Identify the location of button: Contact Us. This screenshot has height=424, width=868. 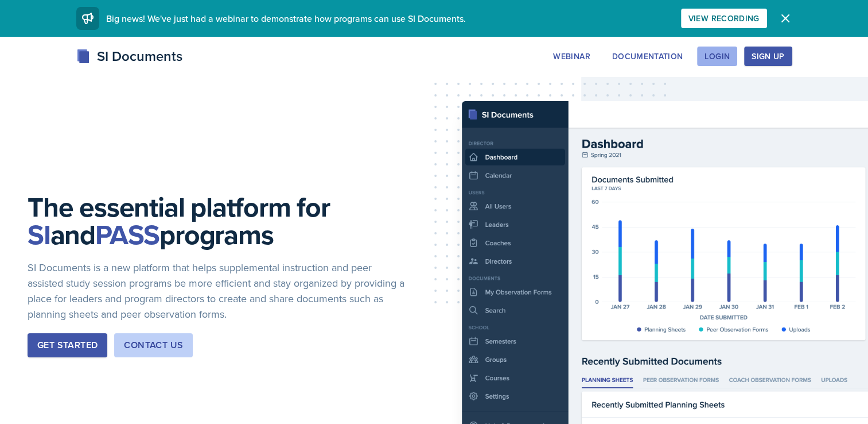
(153, 345).